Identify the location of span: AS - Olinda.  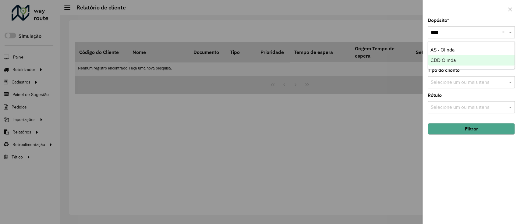
(442, 50).